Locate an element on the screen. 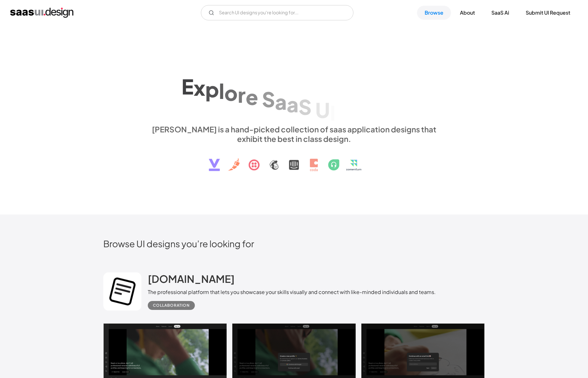 This screenshot has width=588, height=378. div: E is located at coordinates (187, 86).